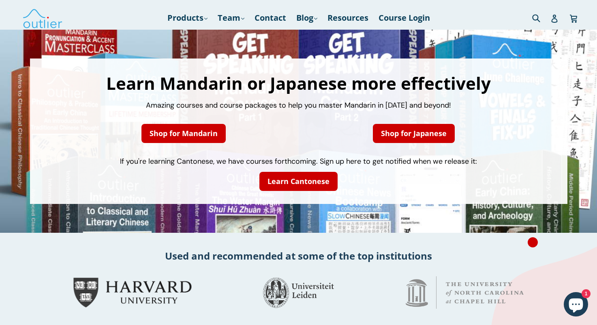  I want to click on img: Outlier Linguistics, so click(43, 18).